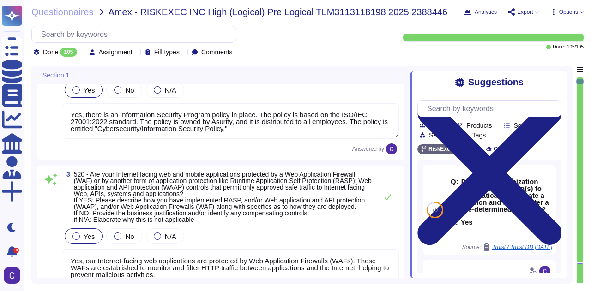  Describe the element at coordinates (16, 251) in the screenshot. I see `div: 9+` at that location.